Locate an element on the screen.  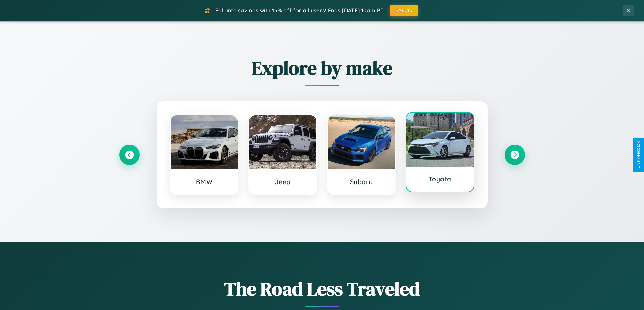
h1: The Road Less Traveled is located at coordinates (322, 289).